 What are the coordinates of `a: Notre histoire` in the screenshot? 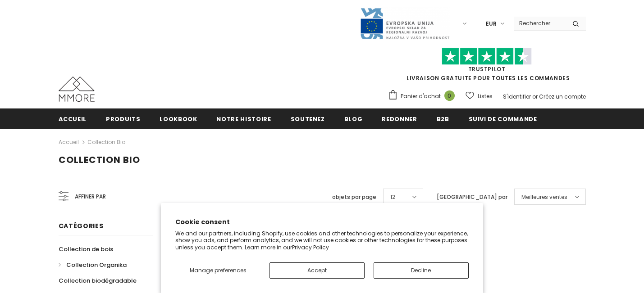 It's located at (243, 118).